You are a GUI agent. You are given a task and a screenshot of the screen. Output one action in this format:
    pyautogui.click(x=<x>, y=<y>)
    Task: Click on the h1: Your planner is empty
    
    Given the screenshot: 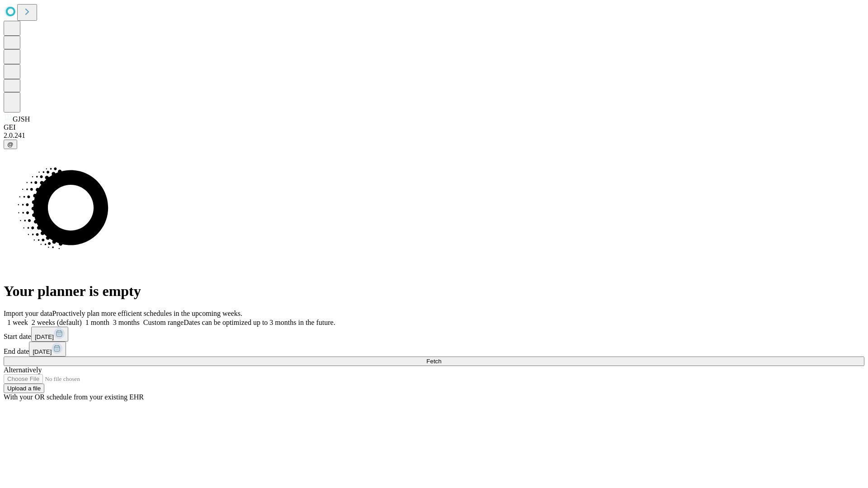 What is the action you would take?
    pyautogui.click(x=434, y=291)
    